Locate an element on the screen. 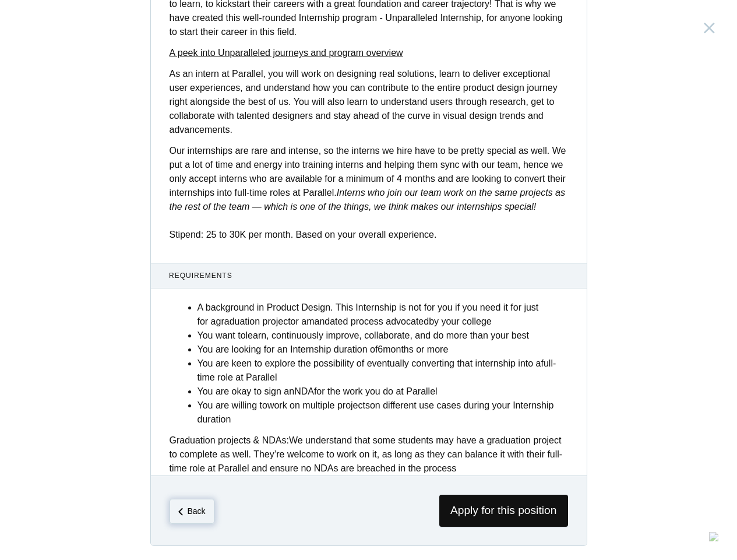  li: You want to is located at coordinates (383, 336).